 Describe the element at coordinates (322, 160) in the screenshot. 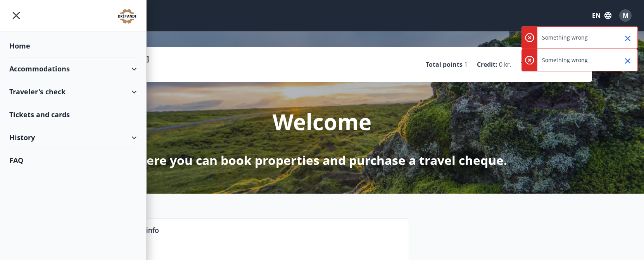

I see `p: Here you can book properties and purchase a travel cheque.` at that location.